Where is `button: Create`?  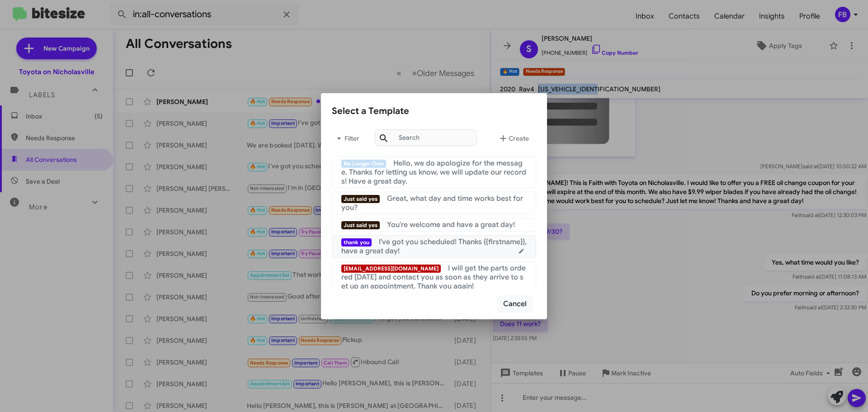 button: Create is located at coordinates (513, 139).